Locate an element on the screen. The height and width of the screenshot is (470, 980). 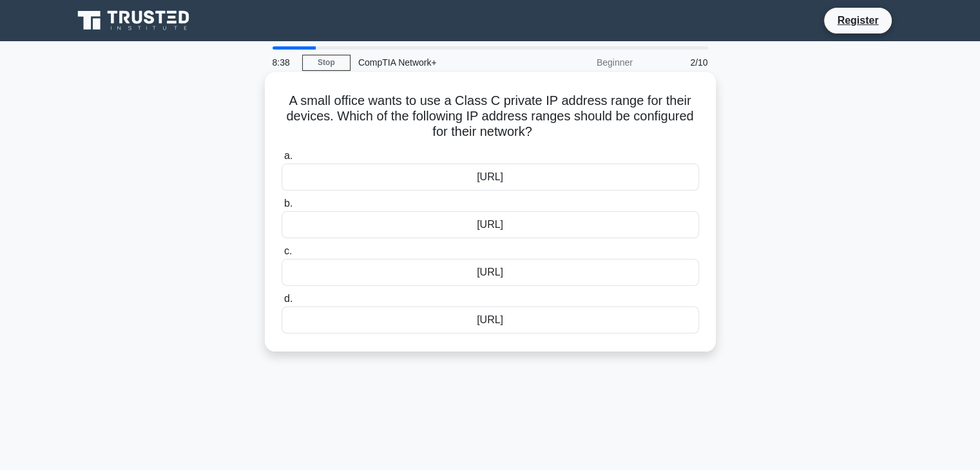
h5: A small office wants to use a Class C private IP address range for their devices. Which of the fo... is located at coordinates (490, 117).